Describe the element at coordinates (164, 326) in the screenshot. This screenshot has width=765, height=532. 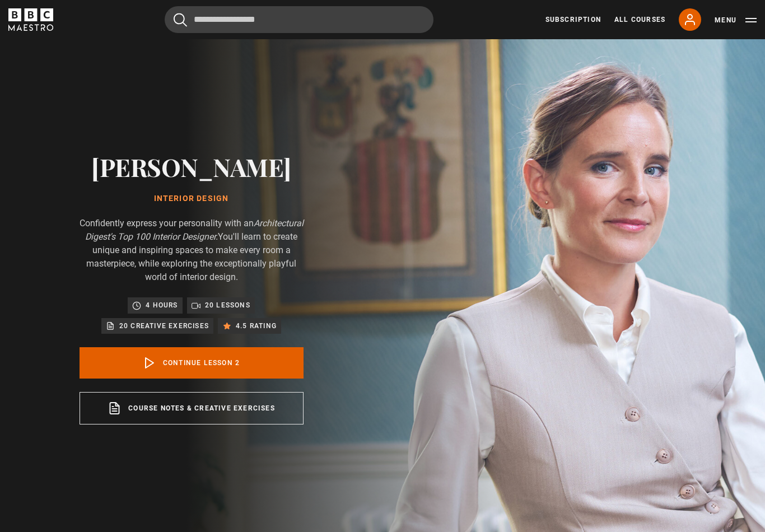
I see `p: 20 creative exercises` at that location.